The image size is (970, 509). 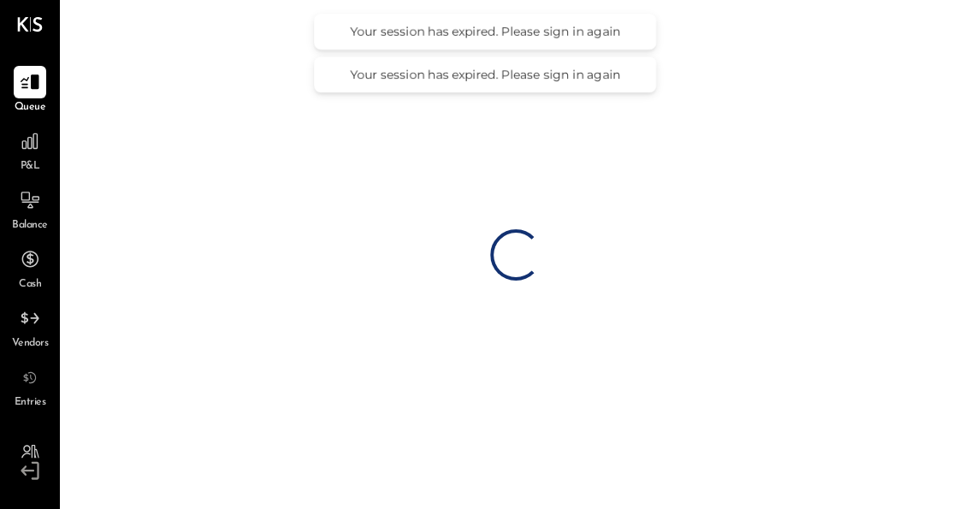 What do you see at coordinates (30, 403) in the screenshot?
I see `span: Entries` at bounding box center [30, 403].